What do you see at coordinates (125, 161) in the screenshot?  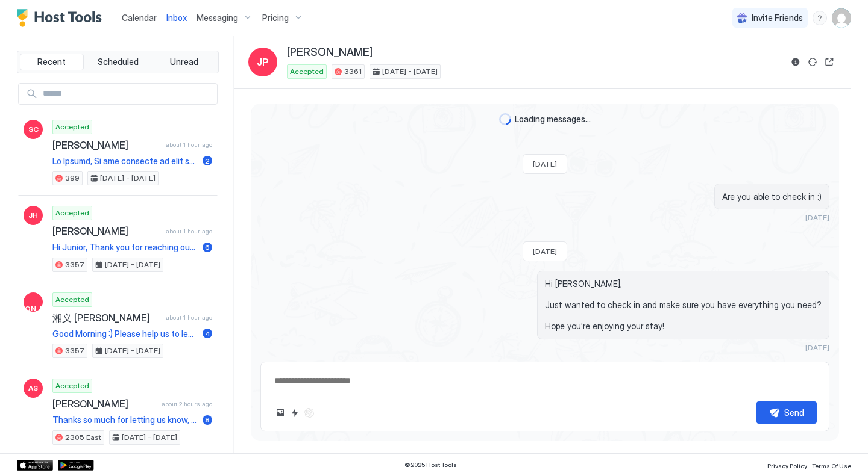 I see `span: Lo Ipsumd, Si ame consecte ad elit sed doei tem inci utlabore etdo! 🤗 Ma aliq en admi veni quis n...` at bounding box center [125, 161].